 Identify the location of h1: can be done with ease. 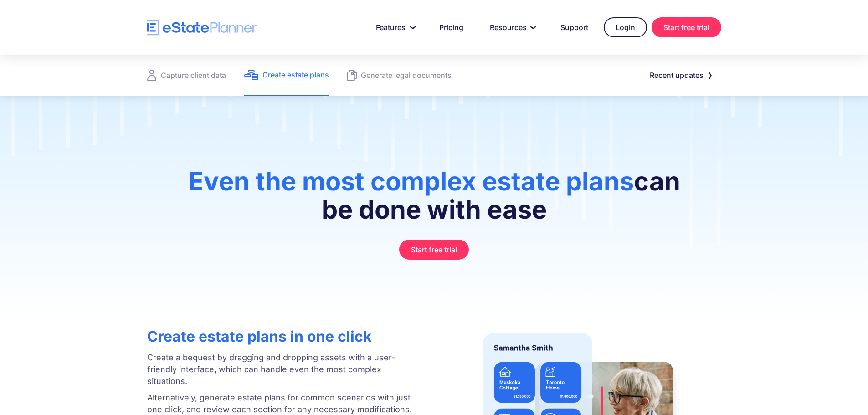
(434, 200).